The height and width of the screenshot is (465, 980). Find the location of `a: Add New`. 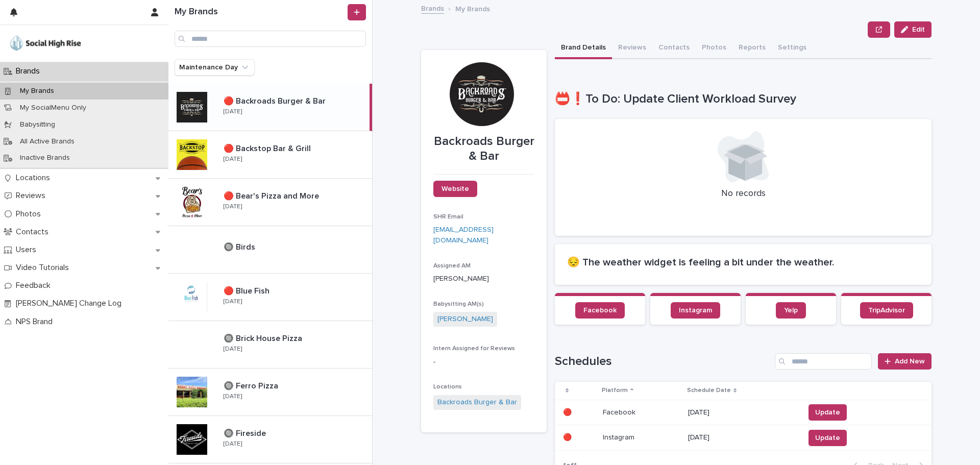

a: Add New is located at coordinates (905, 362).